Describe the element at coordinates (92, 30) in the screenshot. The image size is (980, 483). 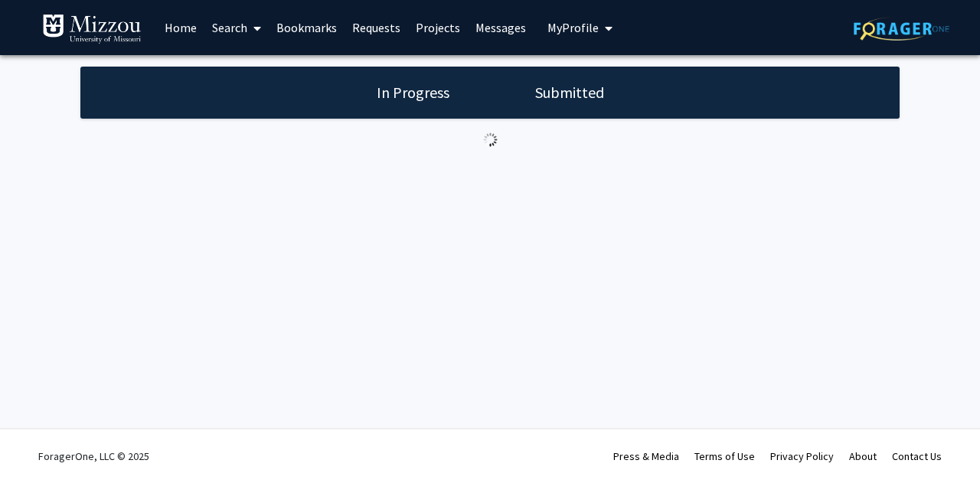
I see `img: University of Missouri Logo` at that location.